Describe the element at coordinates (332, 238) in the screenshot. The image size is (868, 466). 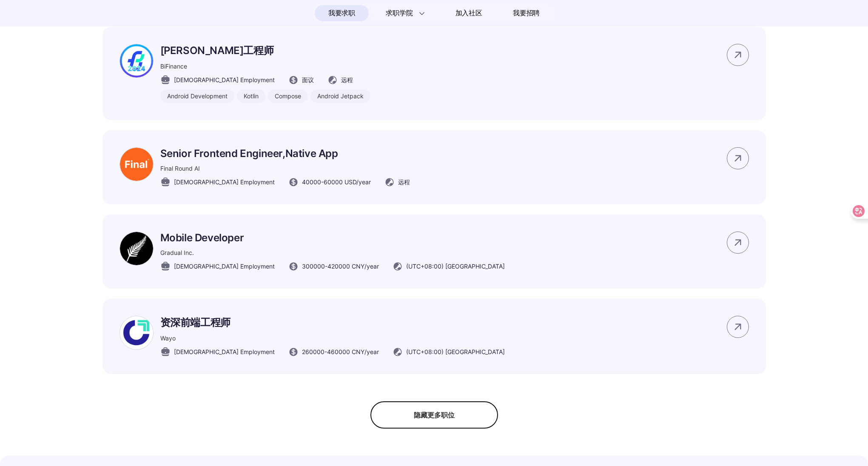
I see `p: Mobile Developer` at that location.